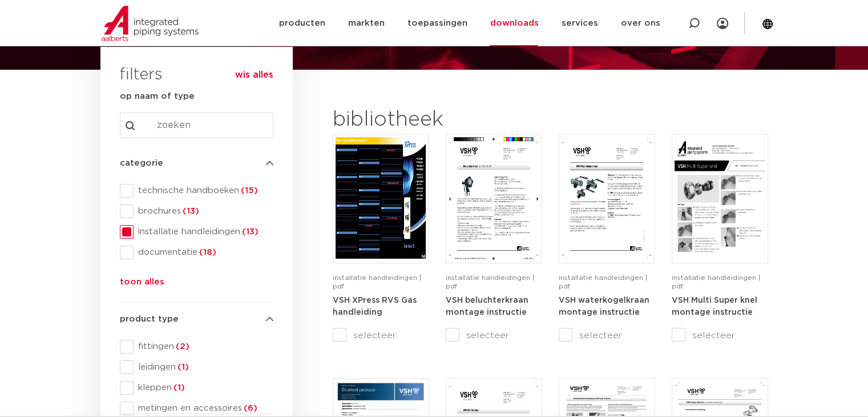  I want to click on h2: bibliotheek, so click(434, 120).